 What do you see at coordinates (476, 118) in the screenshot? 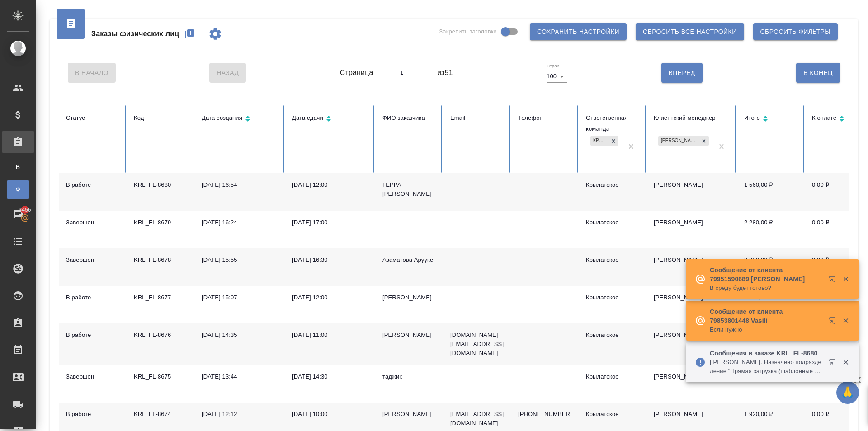
I see `div: Email` at bounding box center [476, 118].